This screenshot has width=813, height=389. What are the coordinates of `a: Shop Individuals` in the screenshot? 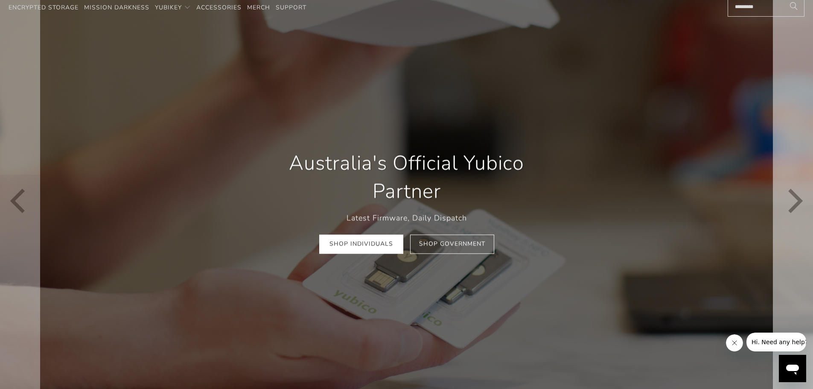 It's located at (361, 244).